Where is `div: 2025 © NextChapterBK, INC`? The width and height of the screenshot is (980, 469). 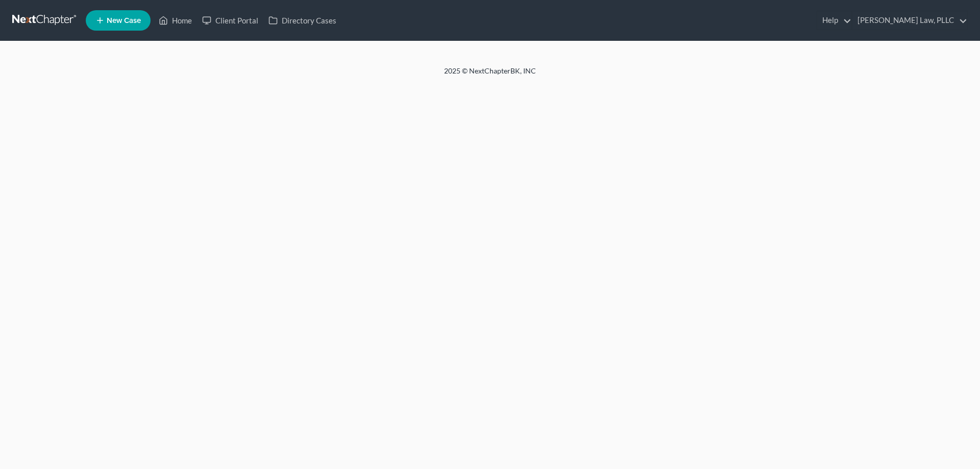 div: 2025 © NextChapterBK, INC is located at coordinates (490, 75).